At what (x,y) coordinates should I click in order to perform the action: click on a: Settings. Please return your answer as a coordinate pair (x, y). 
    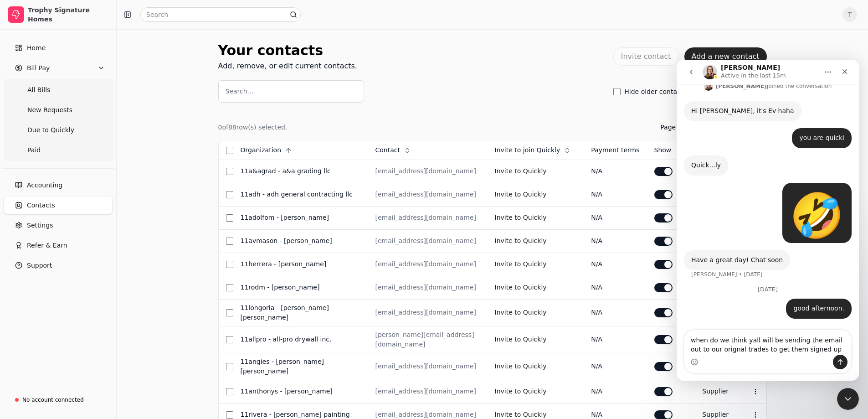
    Looking at the image, I should click on (58, 225).